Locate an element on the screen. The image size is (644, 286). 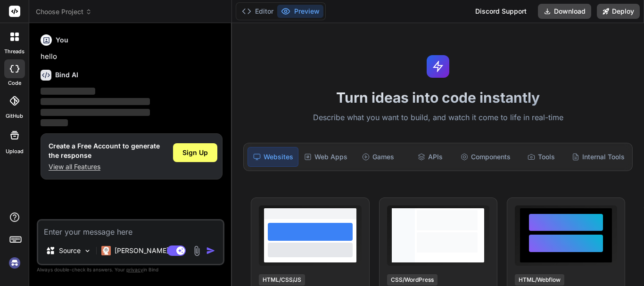
div: Web Apps is located at coordinates (326, 157).